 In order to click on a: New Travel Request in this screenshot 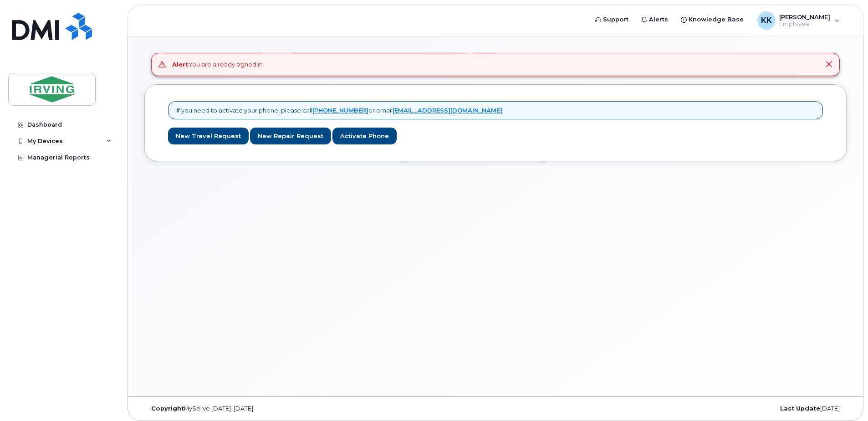, I will do `click(208, 136)`.